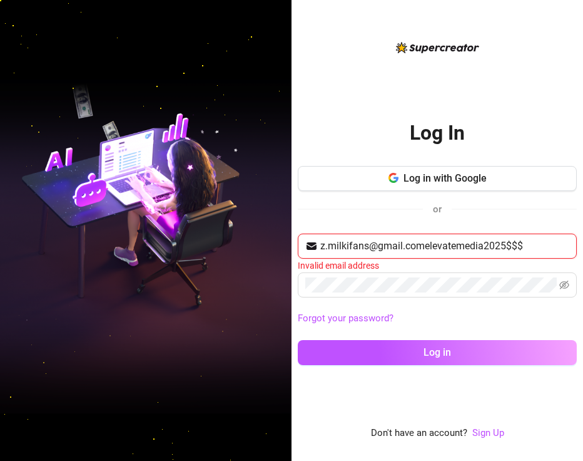 The width and height of the screenshot is (583, 461). Describe the element at coordinates (445, 178) in the screenshot. I see `span: Log in with Google` at that location.